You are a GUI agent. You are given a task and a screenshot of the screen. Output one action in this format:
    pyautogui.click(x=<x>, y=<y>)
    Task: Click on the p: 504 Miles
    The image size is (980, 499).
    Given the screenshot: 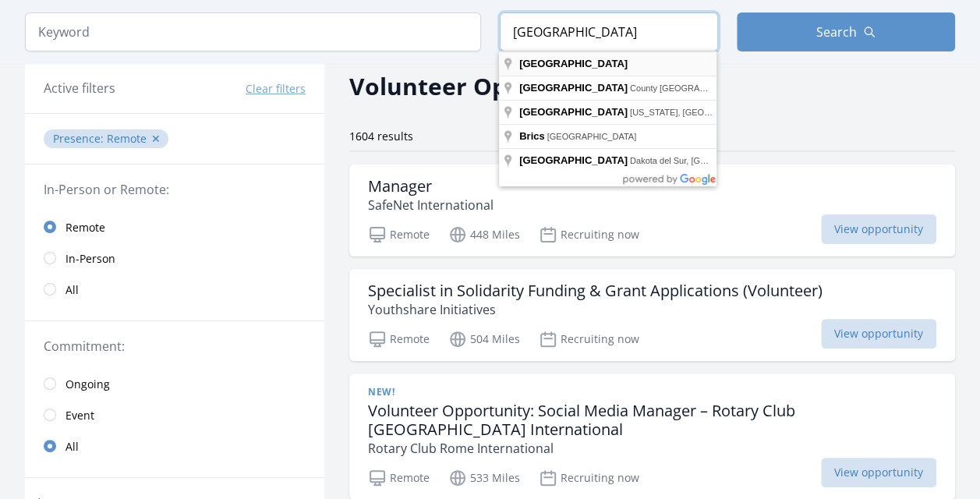 What is the action you would take?
    pyautogui.click(x=484, y=339)
    